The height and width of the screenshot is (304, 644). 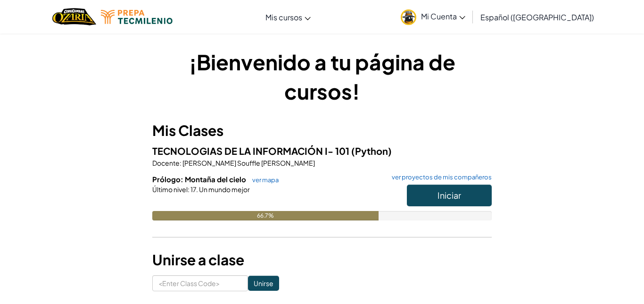 What do you see at coordinates (288, 17) in the screenshot?
I see `a: Mis cursos` at bounding box center [288, 17].